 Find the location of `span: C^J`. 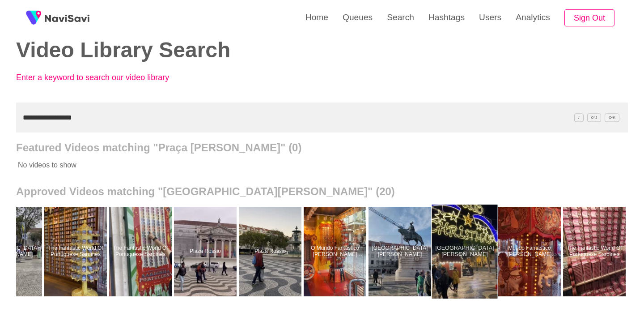

span: C^J is located at coordinates (595, 117).